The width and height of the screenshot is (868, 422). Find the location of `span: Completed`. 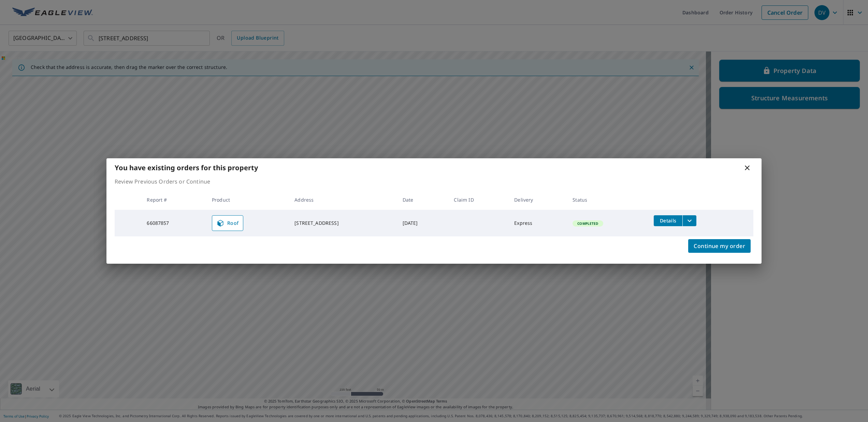

span: Completed is located at coordinates (588, 223).